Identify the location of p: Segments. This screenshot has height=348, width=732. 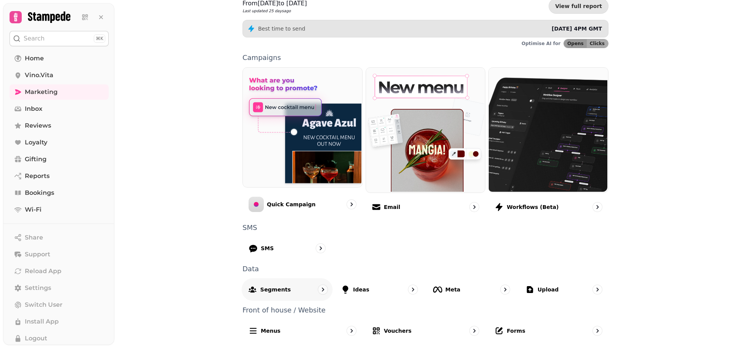
(276, 289).